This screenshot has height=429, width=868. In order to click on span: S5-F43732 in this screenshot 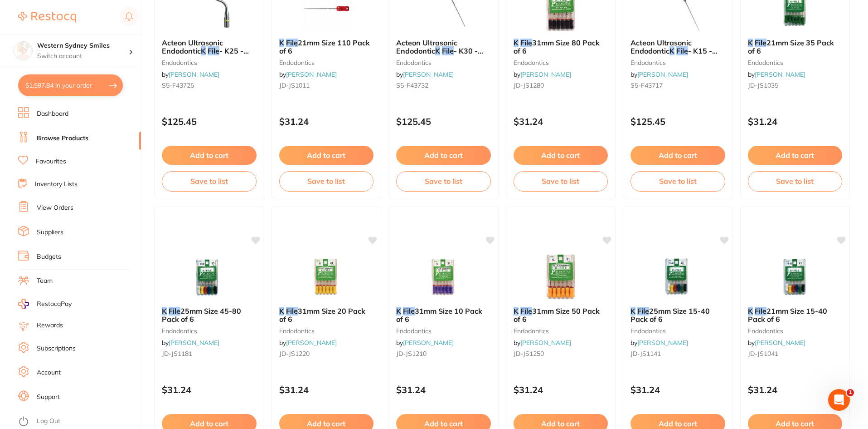, I will do `click(412, 85)`.